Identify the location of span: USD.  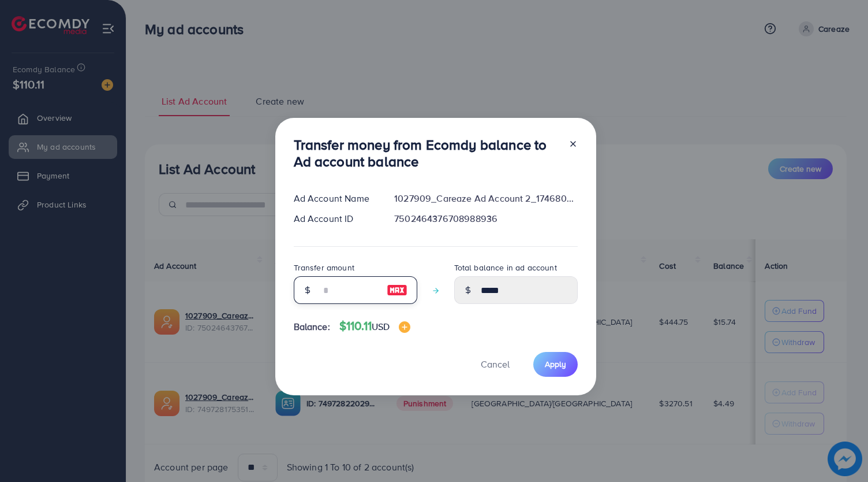
(380, 326).